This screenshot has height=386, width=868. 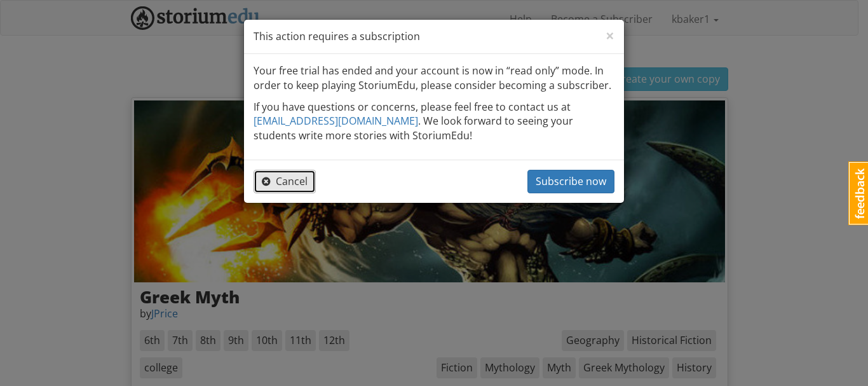 What do you see at coordinates (570, 181) in the screenshot?
I see `a: Subscribe now` at bounding box center [570, 181].